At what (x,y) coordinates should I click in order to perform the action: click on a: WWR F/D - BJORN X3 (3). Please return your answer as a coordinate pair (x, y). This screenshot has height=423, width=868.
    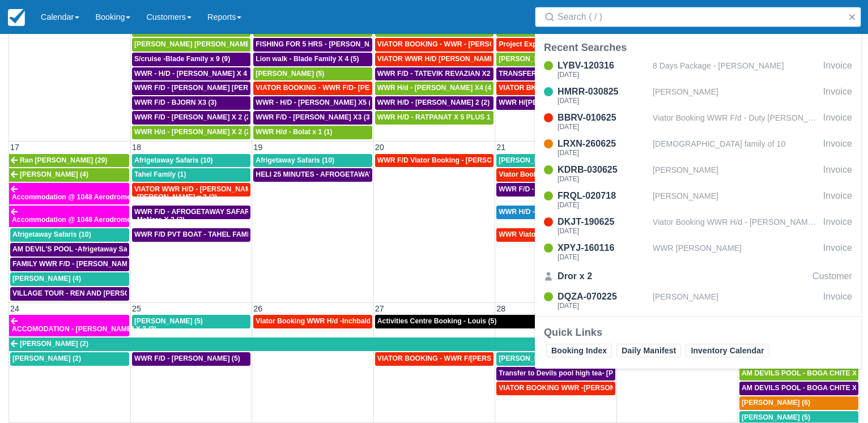
    Looking at the image, I should click on (191, 103).